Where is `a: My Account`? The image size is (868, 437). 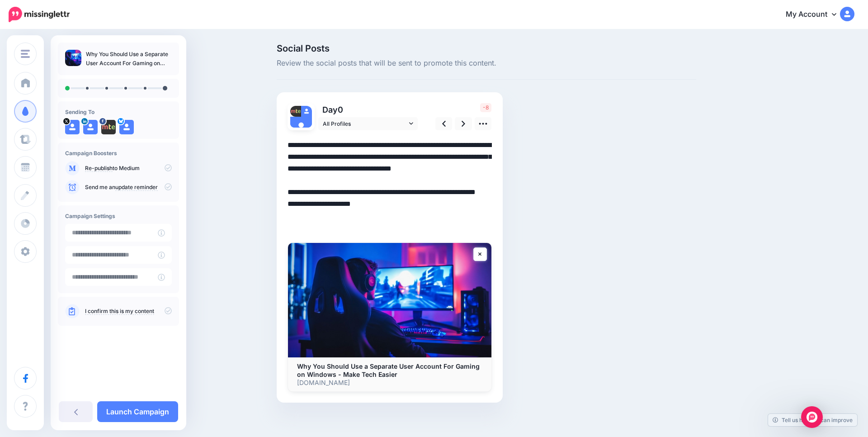 a: My Account is located at coordinates (815, 14).